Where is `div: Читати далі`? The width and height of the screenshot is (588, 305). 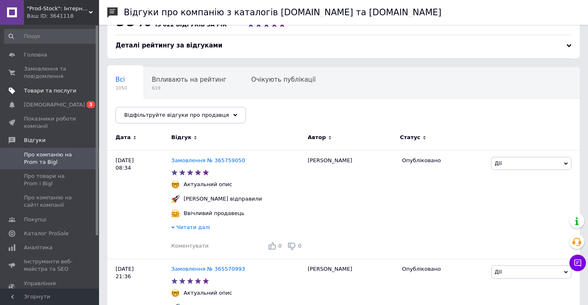 div: Читати далі is located at coordinates (237, 228).